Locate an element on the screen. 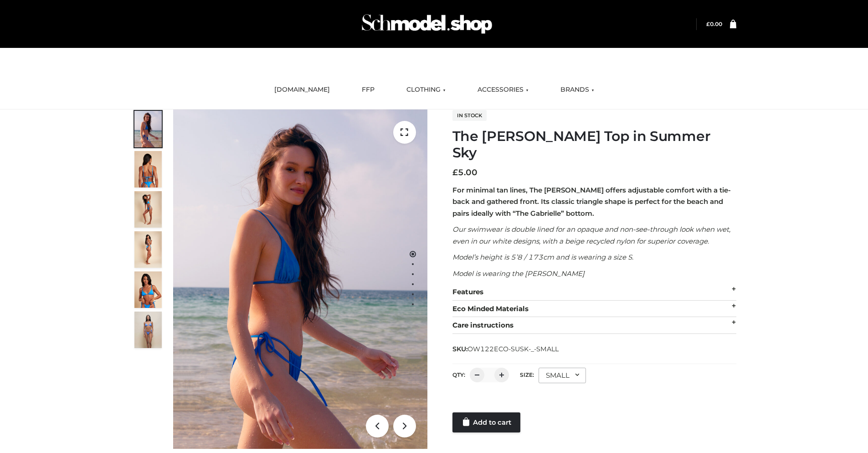 This screenshot has height=453, width=868. div: SMALL is located at coordinates (562, 375).